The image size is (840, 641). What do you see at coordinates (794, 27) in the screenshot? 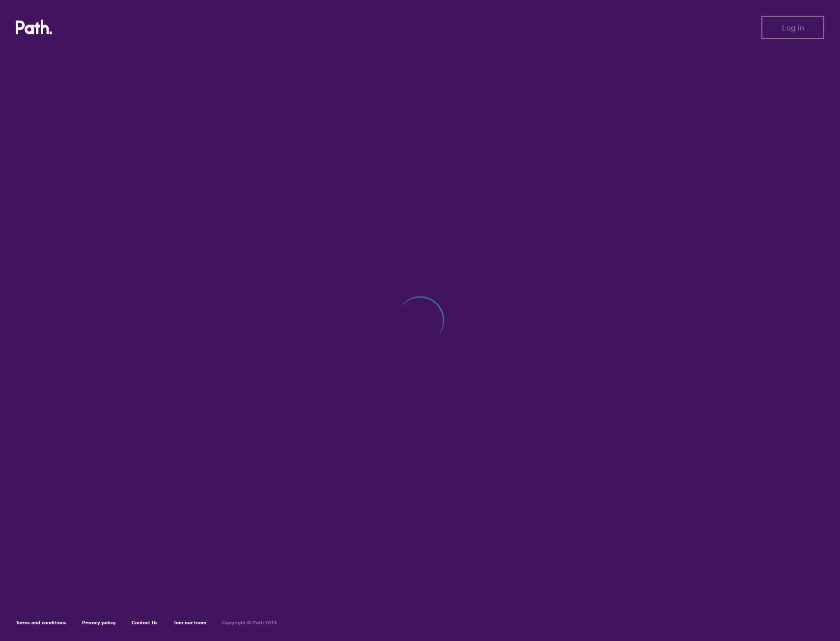
I see `button: Log in` at bounding box center [794, 27].